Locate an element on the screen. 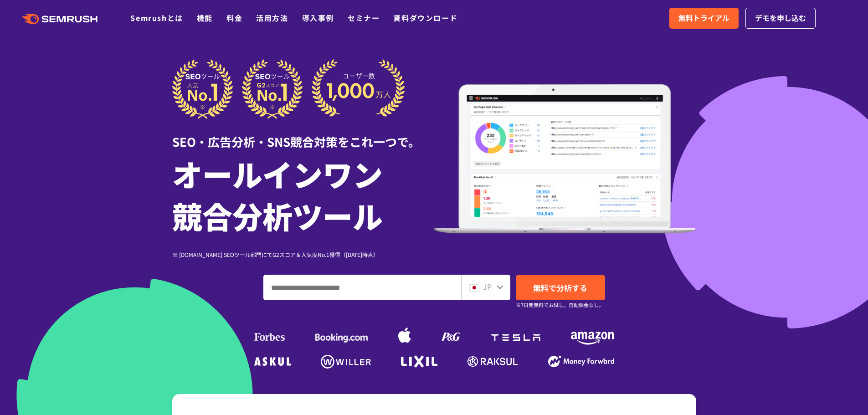 Image resolution: width=868 pixels, height=415 pixels. div: SEO・広告分析・SNS競合対策をこれ一つで。 is located at coordinates (303, 135).